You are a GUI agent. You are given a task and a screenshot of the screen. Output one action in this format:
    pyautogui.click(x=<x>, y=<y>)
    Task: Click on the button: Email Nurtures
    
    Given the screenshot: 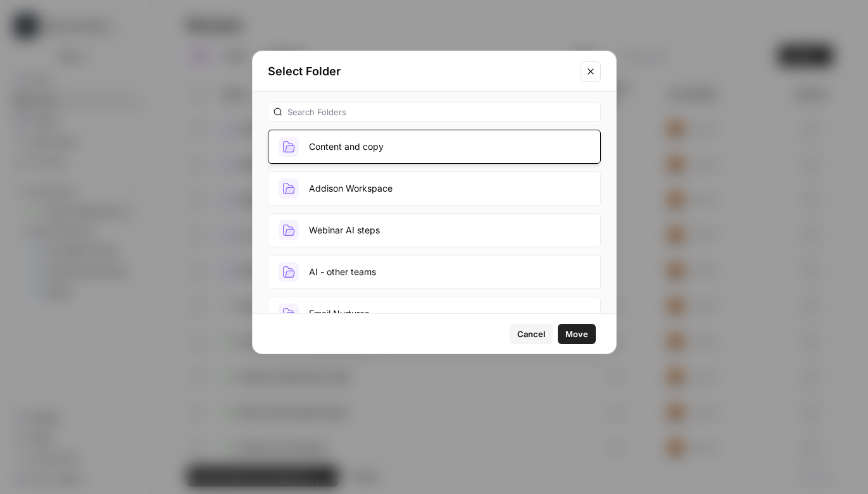 What is the action you would take?
    pyautogui.click(x=434, y=314)
    